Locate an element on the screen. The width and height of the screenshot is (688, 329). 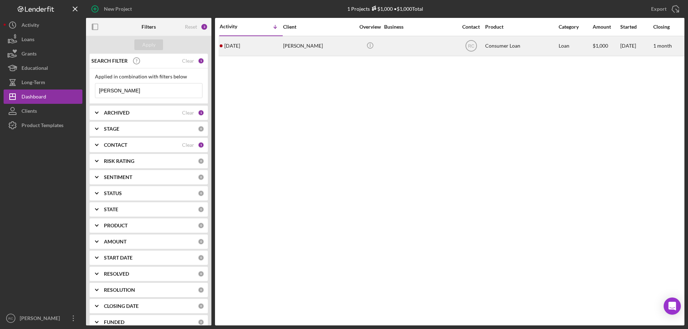
button: Long-Term is located at coordinates (43, 82).